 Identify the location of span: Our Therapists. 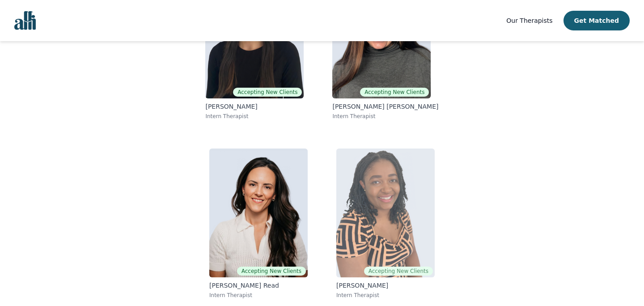
(529, 21).